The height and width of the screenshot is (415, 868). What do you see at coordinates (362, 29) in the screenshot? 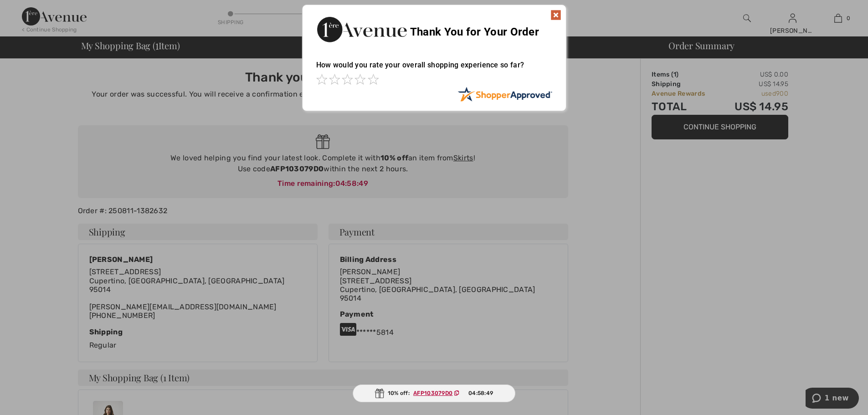
I see `img: Thank You for Your Order` at bounding box center [362, 29].